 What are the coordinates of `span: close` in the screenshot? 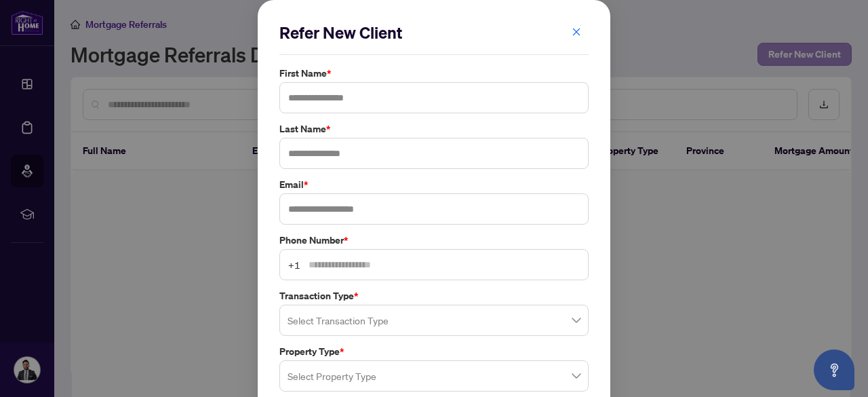 It's located at (576, 32).